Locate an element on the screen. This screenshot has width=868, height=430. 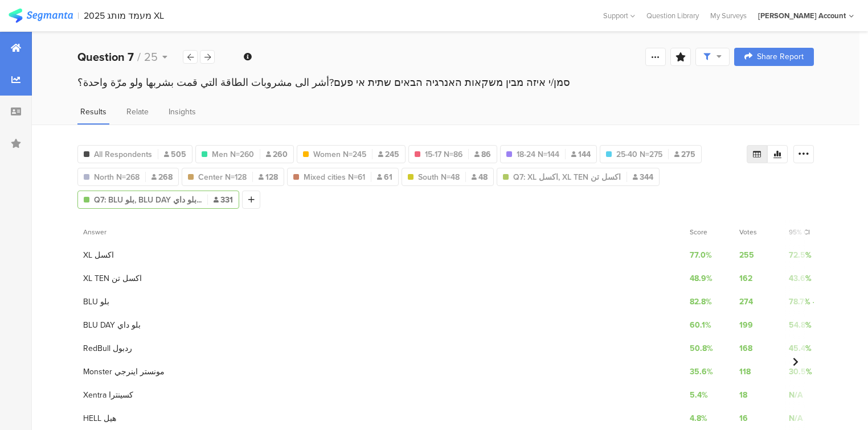
span: 344 is located at coordinates (643, 177).